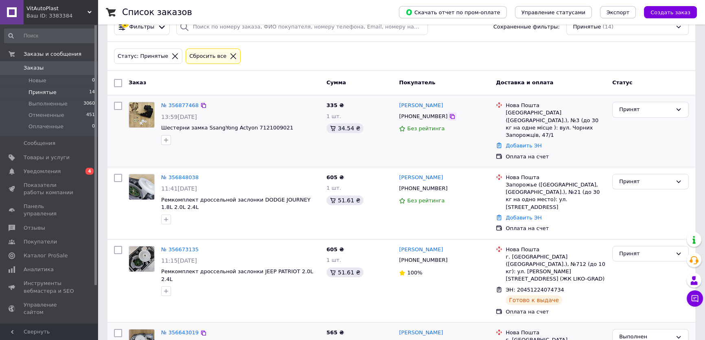 Image resolution: width=705 pixels, height=340 pixels. I want to click on button: Создать заказ, so click(670, 12).